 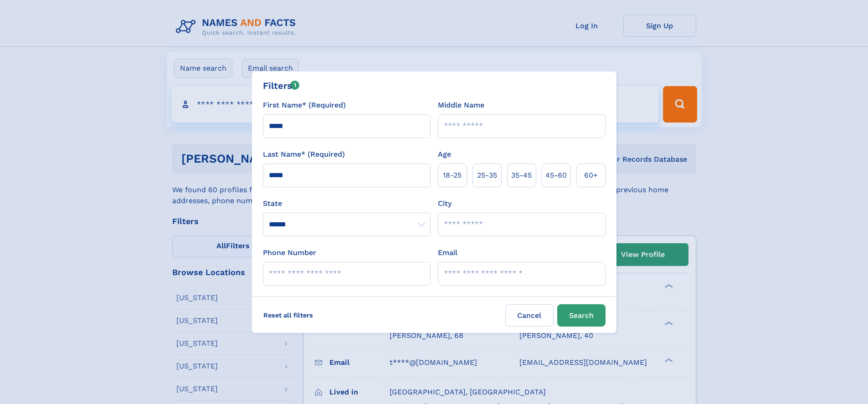 What do you see at coordinates (530, 315) in the screenshot?
I see `label: Cancel` at bounding box center [530, 315].